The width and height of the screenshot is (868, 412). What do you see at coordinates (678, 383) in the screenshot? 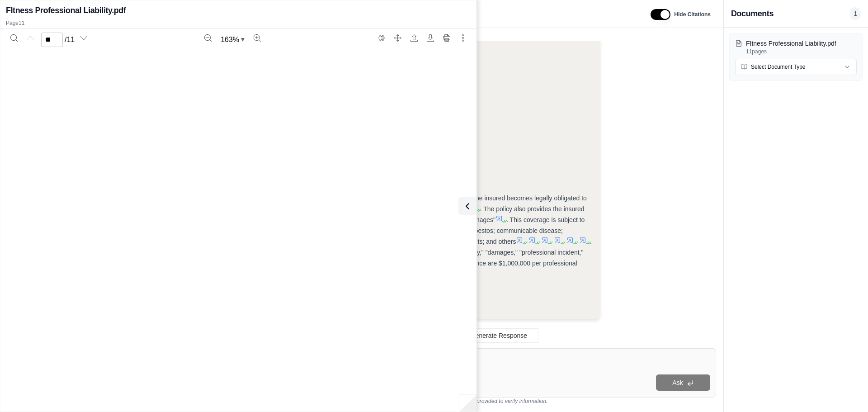
I see `span: Ask` at bounding box center [678, 383].